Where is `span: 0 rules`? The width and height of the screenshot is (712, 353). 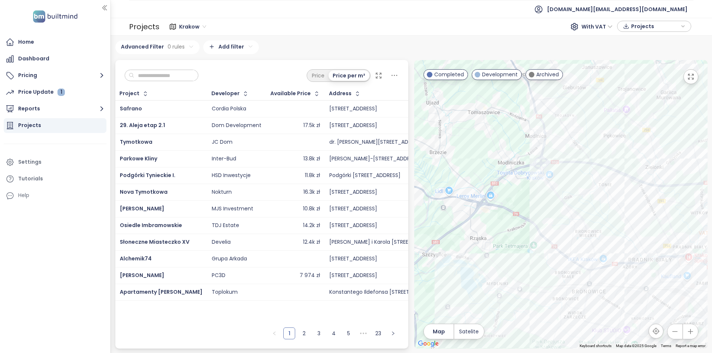
span: 0 rules is located at coordinates (176, 47).